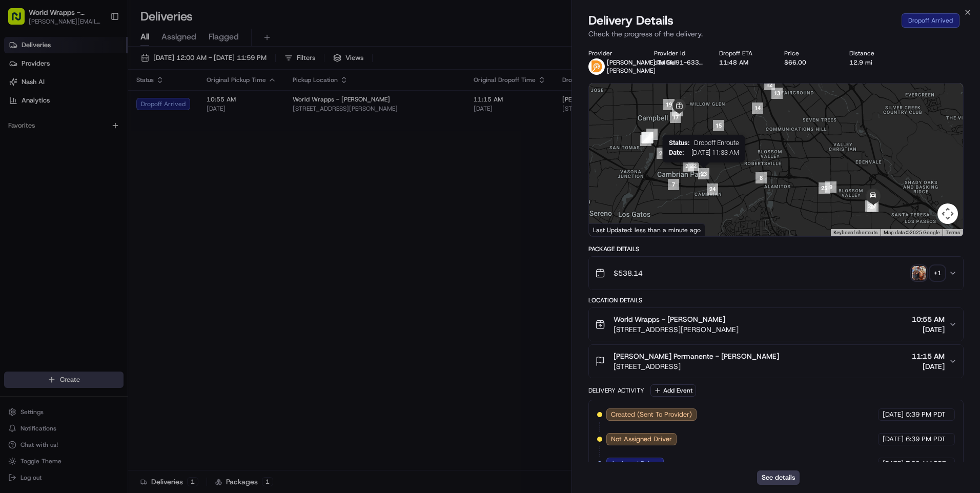  What do you see at coordinates (938, 273) in the screenshot?
I see `div: + 1` at bounding box center [938, 273].